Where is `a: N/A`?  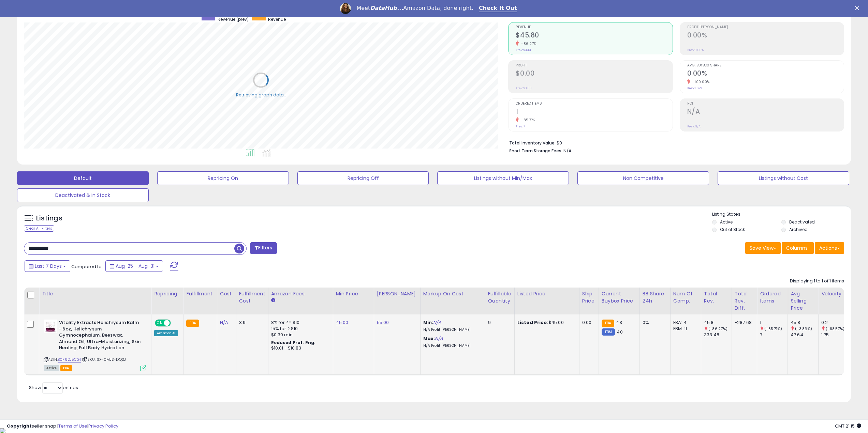
a: N/A is located at coordinates (224, 323).